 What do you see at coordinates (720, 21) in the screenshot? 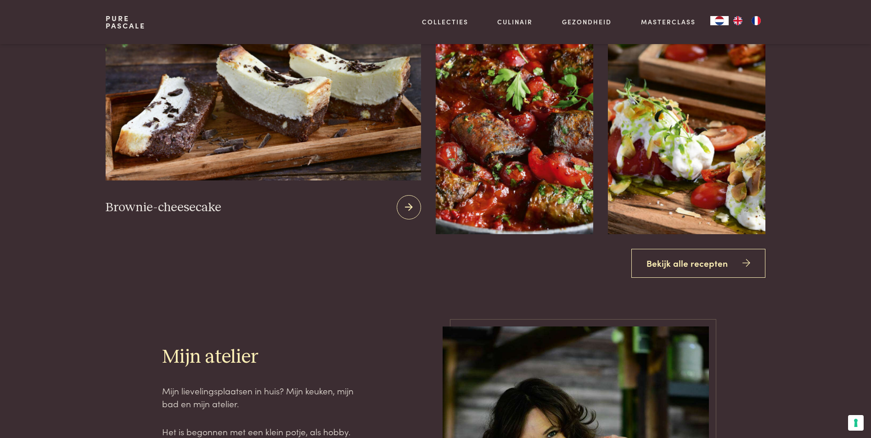
I see `div: Language` at bounding box center [720, 21].